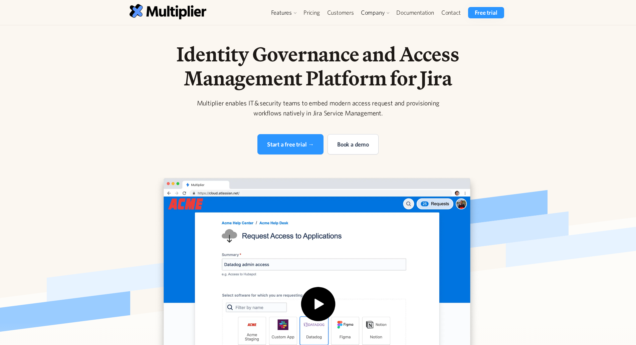  I want to click on a: Pricing, so click(311, 13).